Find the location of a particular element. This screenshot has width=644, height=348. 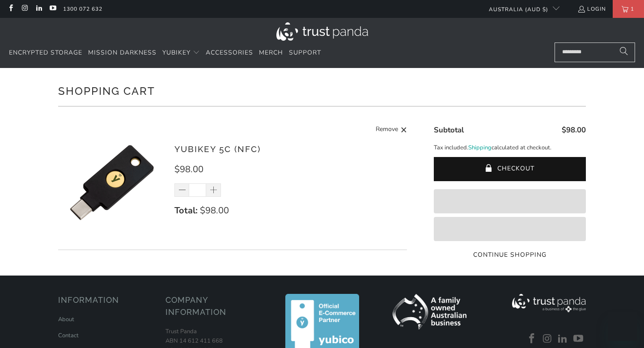

input: Search... is located at coordinates (595, 52).